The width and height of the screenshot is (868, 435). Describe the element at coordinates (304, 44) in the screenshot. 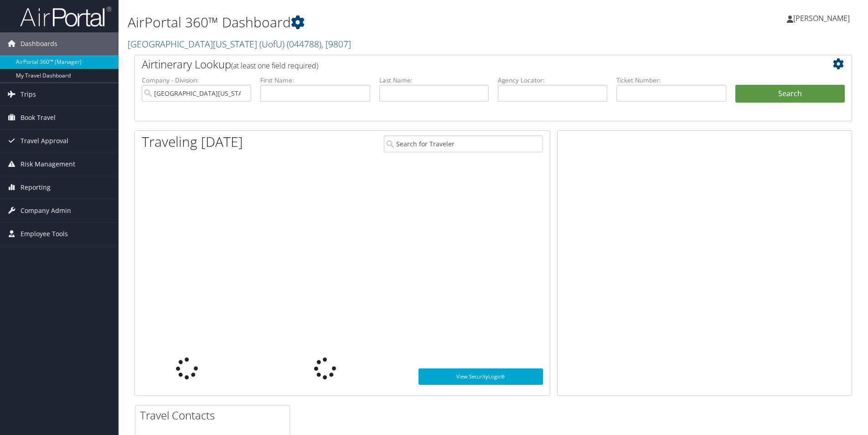

I see `span: ( 044788 )` at that location.